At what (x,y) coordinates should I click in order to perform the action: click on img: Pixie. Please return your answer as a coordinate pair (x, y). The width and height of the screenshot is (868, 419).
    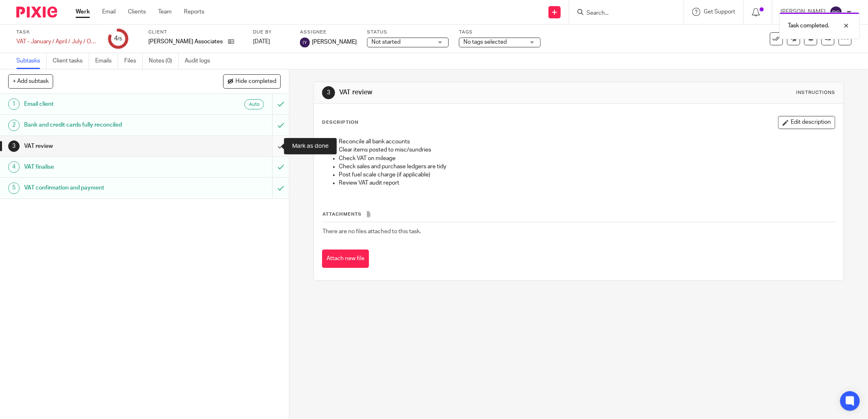
    Looking at the image, I should click on (37, 12).